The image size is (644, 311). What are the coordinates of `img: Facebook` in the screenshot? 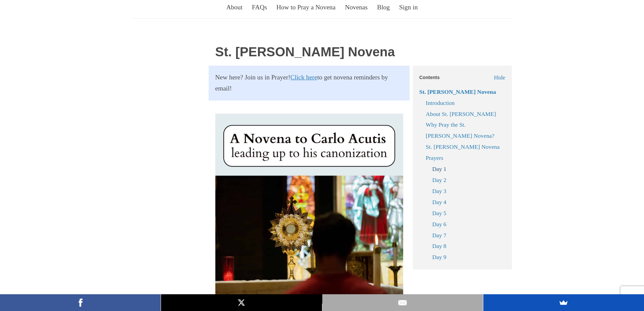 It's located at (80, 303).